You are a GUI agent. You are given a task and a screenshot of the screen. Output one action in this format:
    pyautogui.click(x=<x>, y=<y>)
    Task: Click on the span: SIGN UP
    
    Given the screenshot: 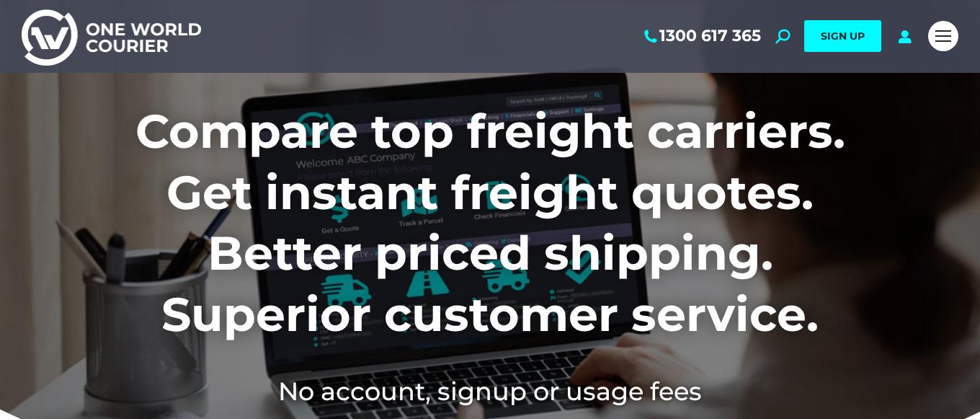 What is the action you would take?
    pyautogui.click(x=842, y=36)
    